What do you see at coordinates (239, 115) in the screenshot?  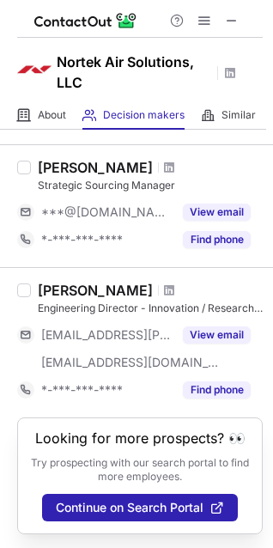 I see `span: Similar` at bounding box center [239, 115].